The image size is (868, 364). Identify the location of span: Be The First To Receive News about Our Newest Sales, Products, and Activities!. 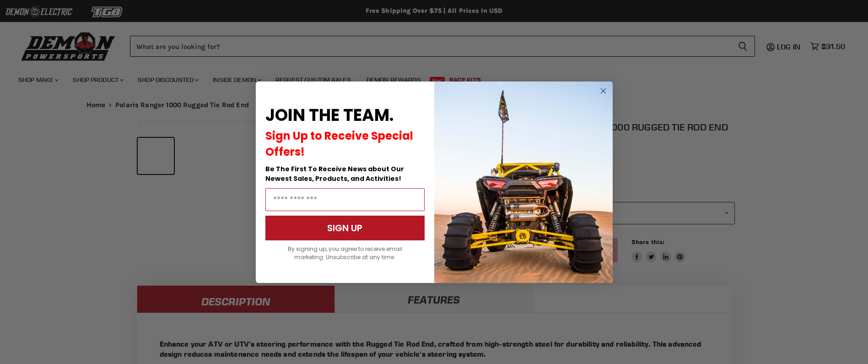
(334, 174).